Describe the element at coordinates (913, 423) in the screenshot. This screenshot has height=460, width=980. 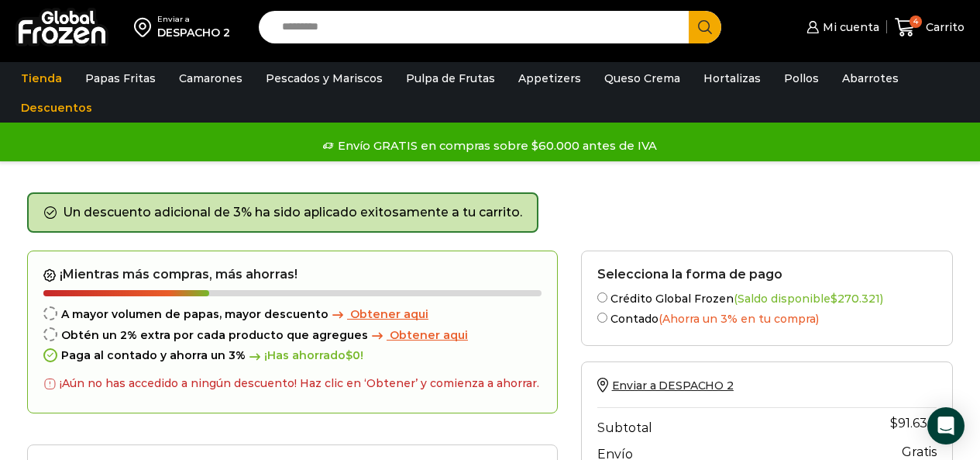
I see `bdi: 91.634` at that location.